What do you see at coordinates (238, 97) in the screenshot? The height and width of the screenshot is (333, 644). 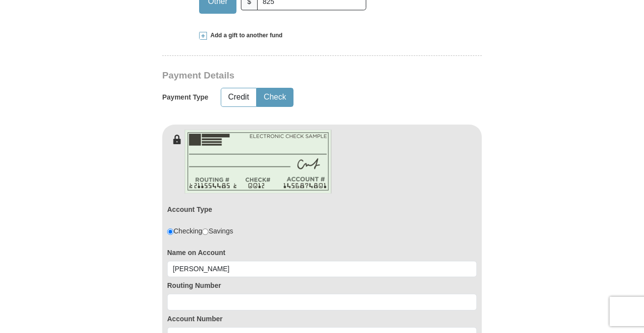 I see `button: Credit` at bounding box center [238, 97].